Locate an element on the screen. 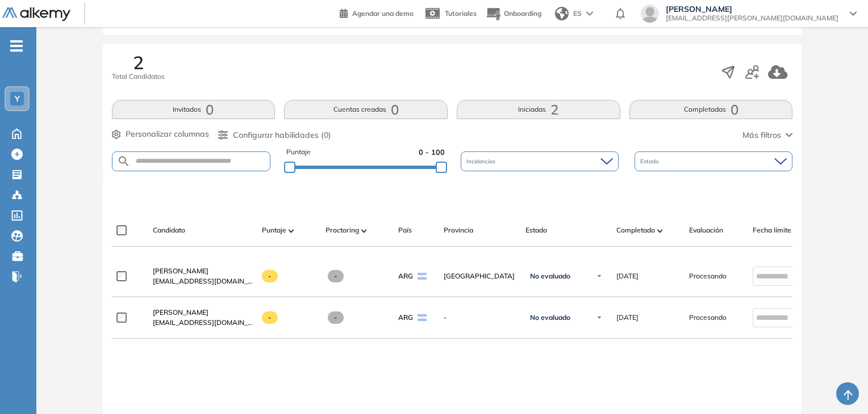 Image resolution: width=868 pixels, height=414 pixels. button: Invitados0 is located at coordinates (194, 109).